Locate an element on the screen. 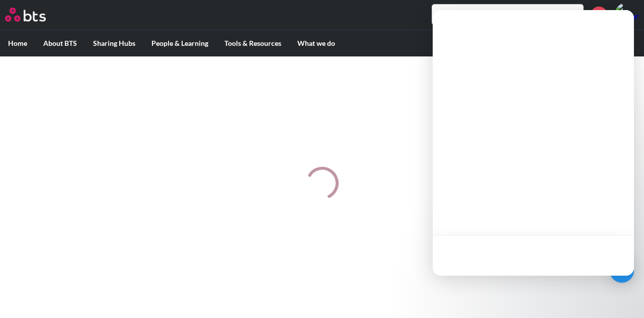  label: Sharing Hubs is located at coordinates (114, 44).